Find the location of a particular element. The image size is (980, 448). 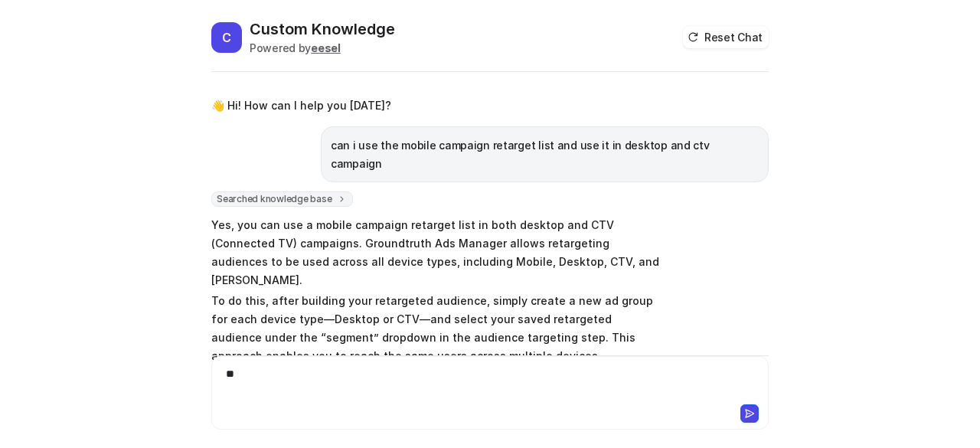

h2: Custom Knowledge is located at coordinates (322, 29).